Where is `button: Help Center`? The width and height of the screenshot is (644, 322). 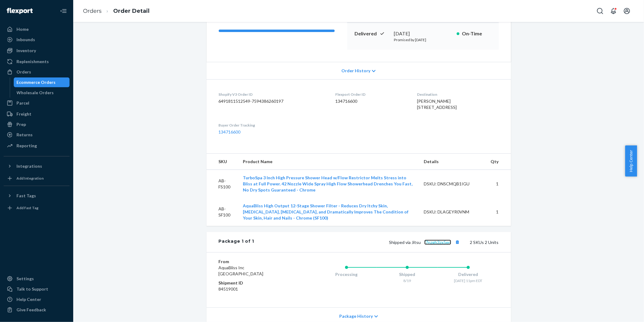 button: Help Center is located at coordinates (631, 161).